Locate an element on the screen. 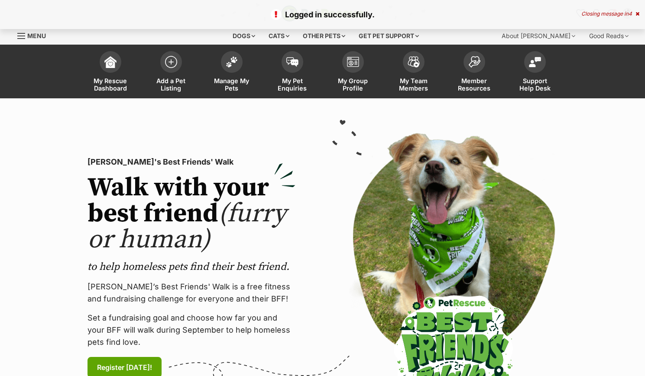 The height and width of the screenshot is (376, 645). span: Add a Pet Listing is located at coordinates (171, 84).